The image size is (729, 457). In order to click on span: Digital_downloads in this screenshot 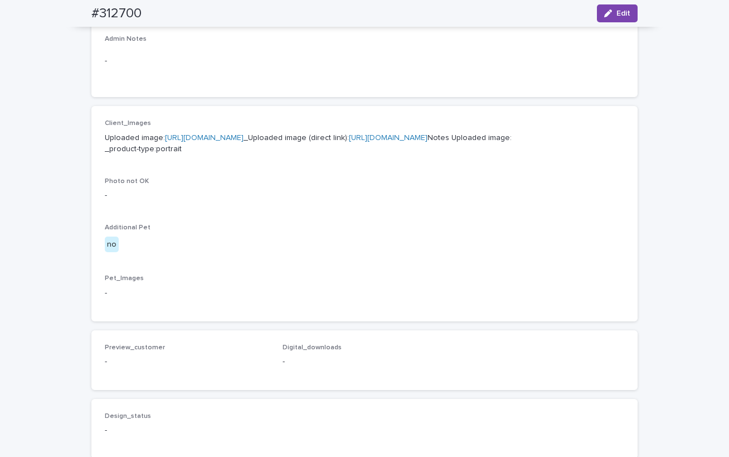, I will do `click(312, 347)`.